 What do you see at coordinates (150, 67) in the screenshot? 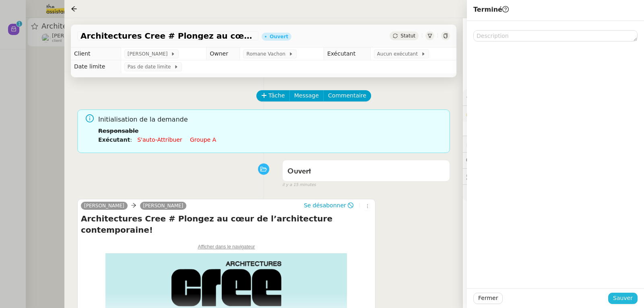
I see `span: Pas de date limite` at bounding box center [150, 67].